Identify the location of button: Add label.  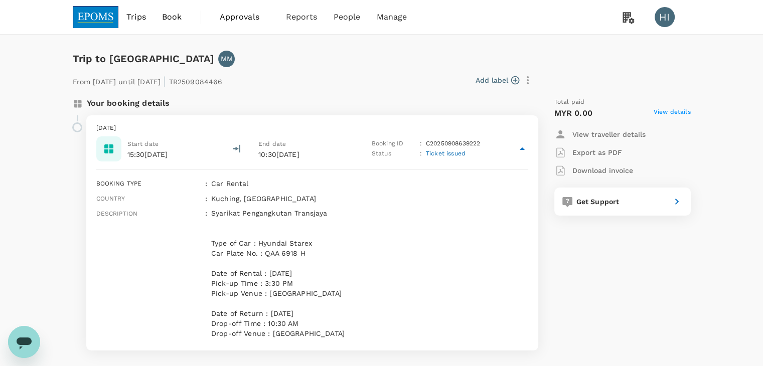
(497, 80).